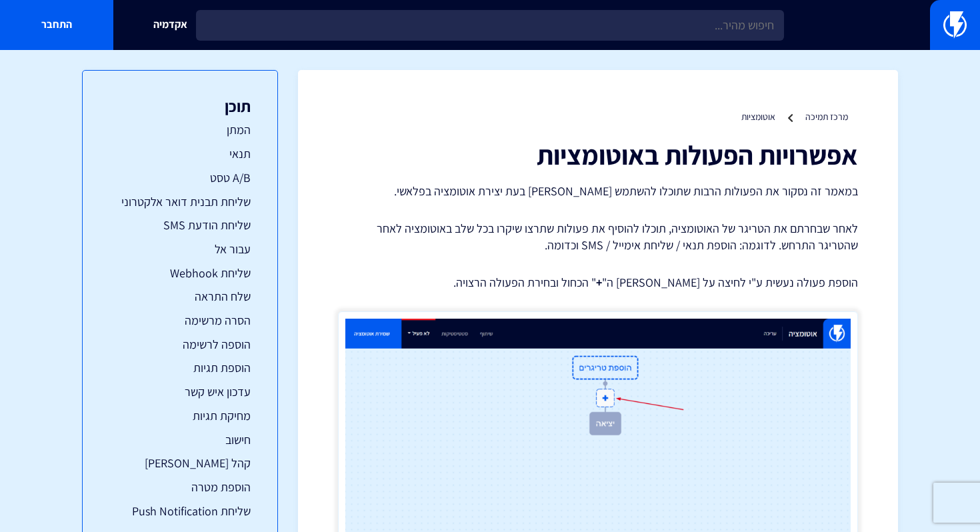 The width and height of the screenshot is (980, 532). I want to click on a: הוספה לרשימה, so click(180, 344).